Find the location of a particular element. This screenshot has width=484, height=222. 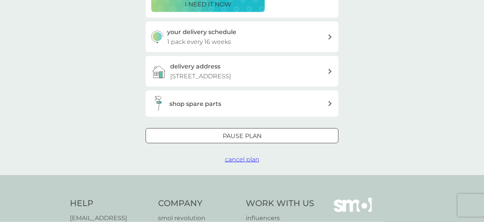

span: cancel plan is located at coordinates (242, 159).